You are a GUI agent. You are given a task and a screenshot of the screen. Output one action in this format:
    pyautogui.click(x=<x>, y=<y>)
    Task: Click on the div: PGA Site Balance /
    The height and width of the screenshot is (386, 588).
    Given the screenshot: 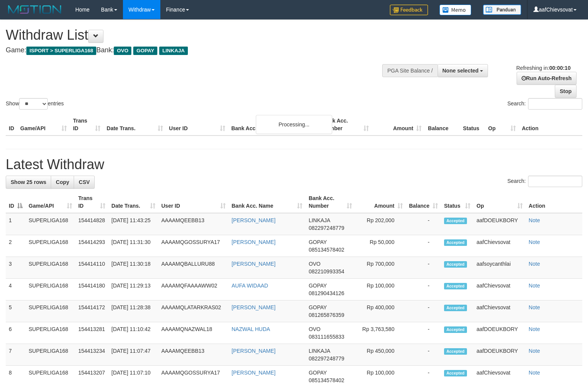 What is the action you would take?
    pyautogui.click(x=409, y=71)
    